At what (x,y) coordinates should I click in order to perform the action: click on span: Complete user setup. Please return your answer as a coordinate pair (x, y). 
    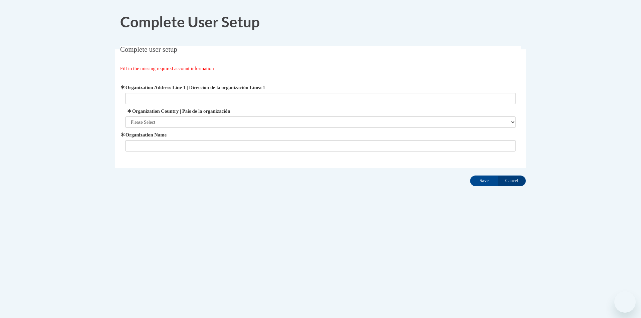
    Looking at the image, I should click on (149, 49).